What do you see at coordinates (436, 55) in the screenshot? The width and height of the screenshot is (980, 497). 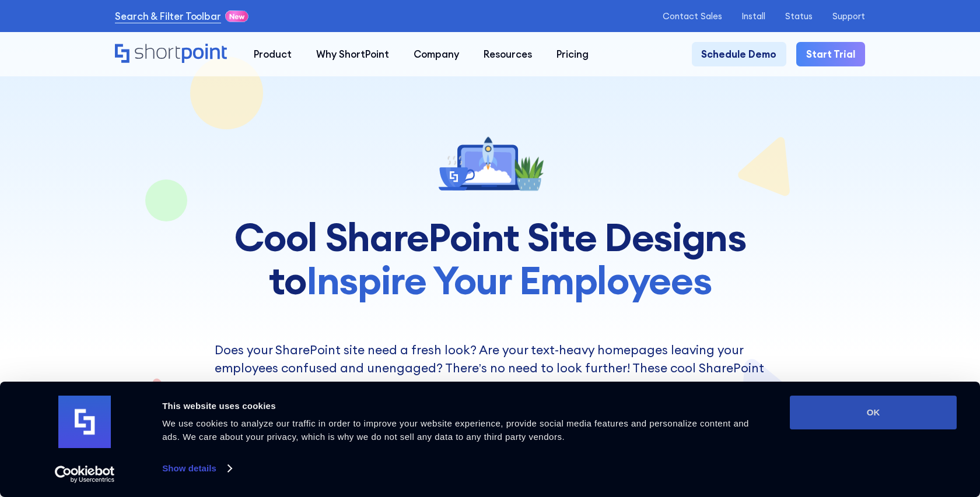 I see `a: Company` at bounding box center [436, 55].